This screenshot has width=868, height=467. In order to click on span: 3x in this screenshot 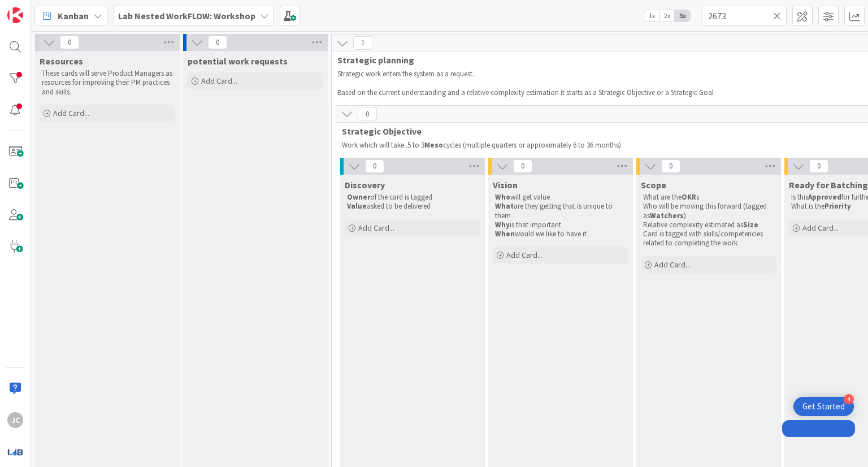, I will do `click(682, 16)`.